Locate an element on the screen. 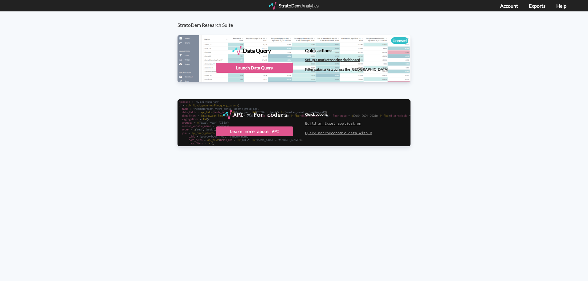  div: Data Query is located at coordinates (257, 51).